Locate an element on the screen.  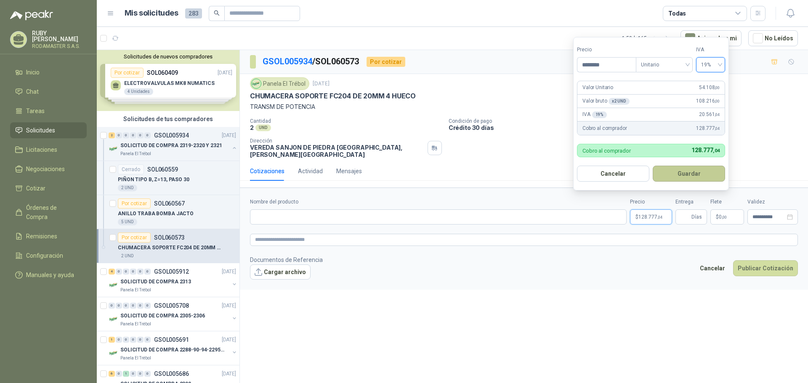
p: GSOL005691 is located at coordinates (171, 340).